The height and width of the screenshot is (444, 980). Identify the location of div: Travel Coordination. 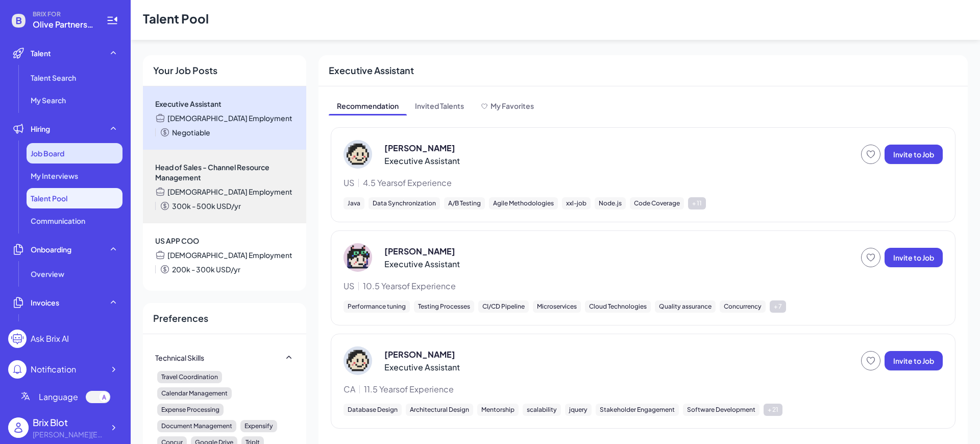
(190, 377).